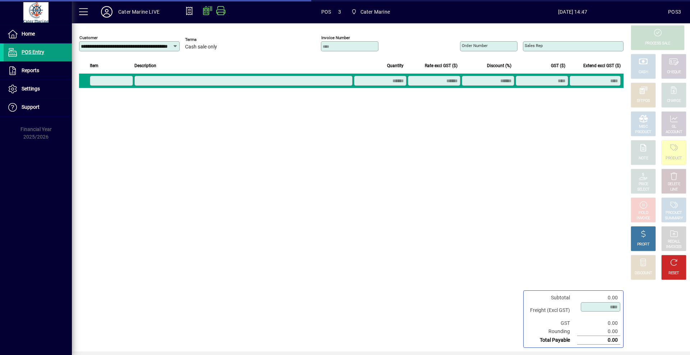 The height and width of the screenshot is (355, 690). What do you see at coordinates (643, 159) in the screenshot?
I see `div: NOTE` at bounding box center [643, 159].